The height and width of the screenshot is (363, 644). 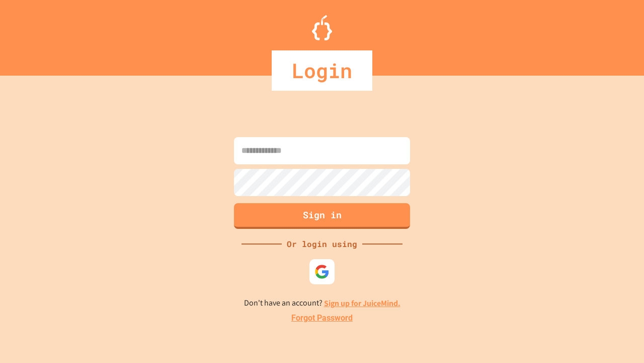 I want to click on img: google-icon.svg, so click(x=322, y=272).